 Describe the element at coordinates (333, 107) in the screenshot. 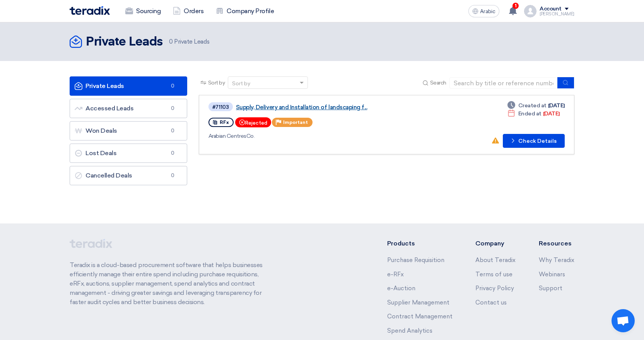

I see `a: Supply, Delivery and Installation of landscaping f...` at that location.